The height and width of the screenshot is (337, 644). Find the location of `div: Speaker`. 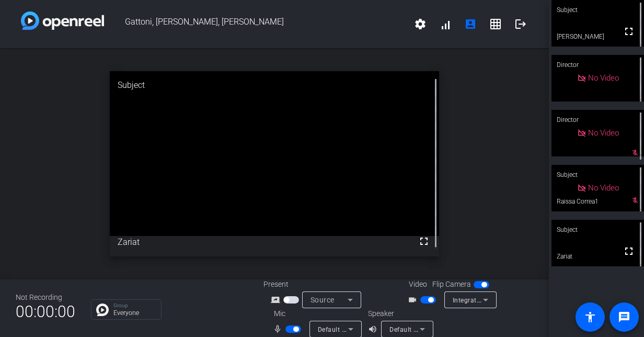

div: Speaker is located at coordinates (399, 314).